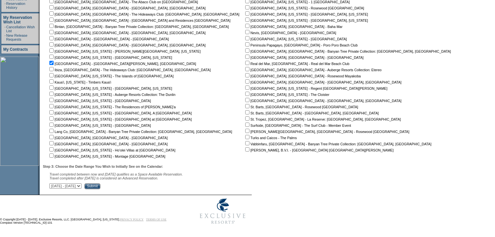 The height and width of the screenshot is (237, 495). Describe the element at coordinates (18, 20) in the screenshot. I see `a: My Reservation Wish List` at that location.